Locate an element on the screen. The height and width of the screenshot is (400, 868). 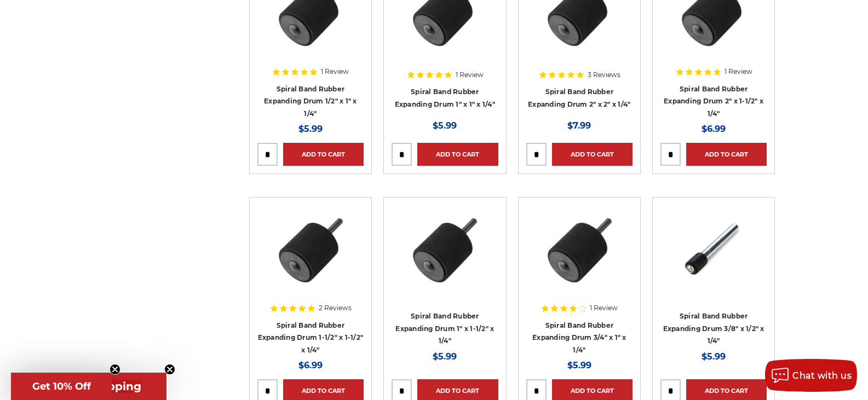
span: Chat with us is located at coordinates (822, 375).